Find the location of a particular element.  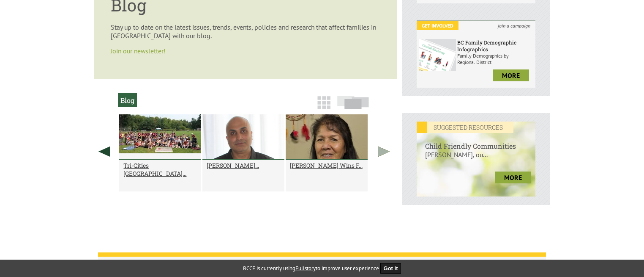

a: About is located at coordinates (160, 266).